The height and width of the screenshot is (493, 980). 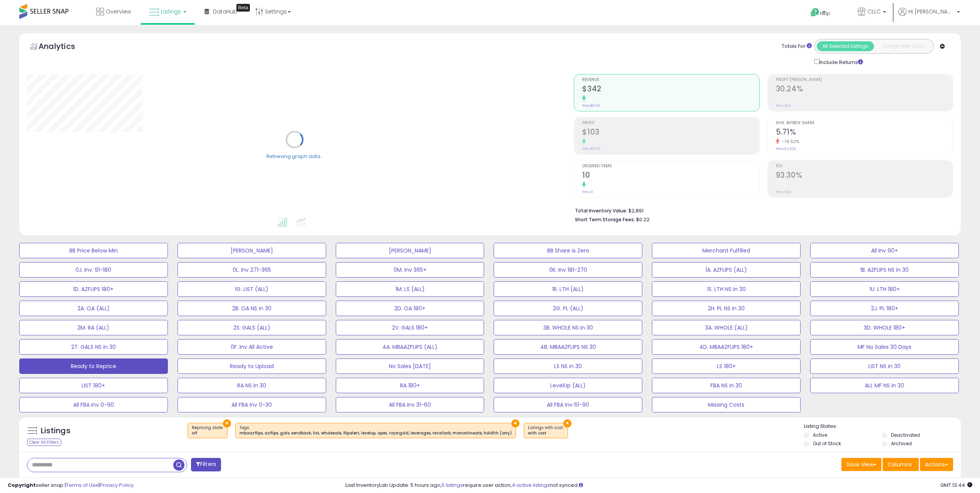 I want to click on label: Archived, so click(x=902, y=443).